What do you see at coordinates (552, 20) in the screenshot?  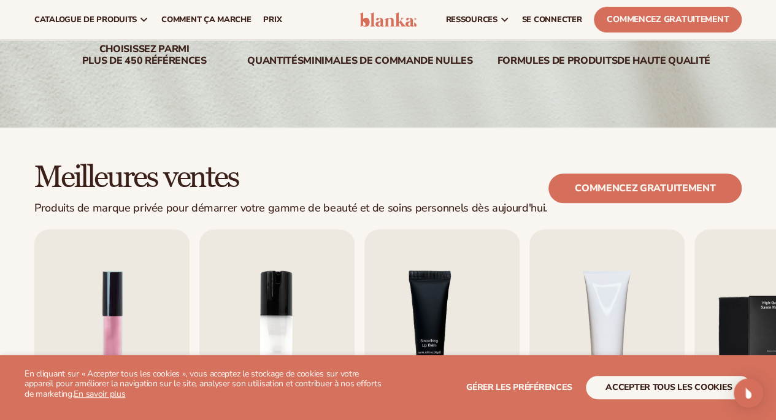 I see `font: SE CONNECTER` at bounding box center [552, 20].